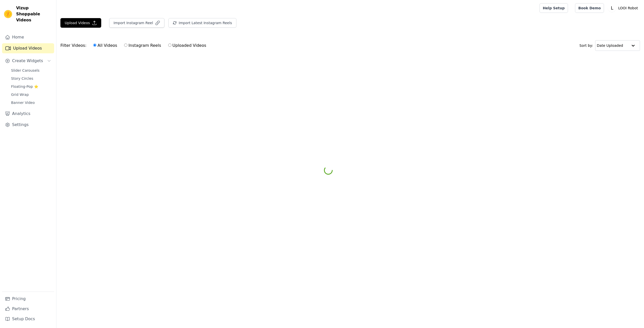  I want to click on a: Floating-Pop ⭐, so click(31, 86).